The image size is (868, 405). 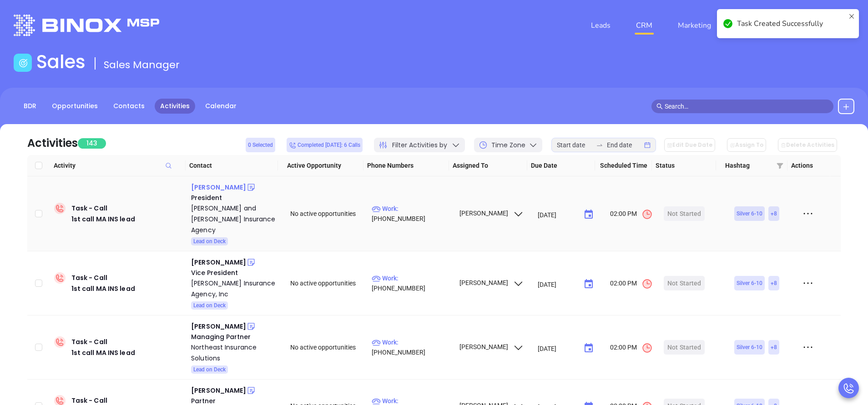 I want to click on span: Activity, so click(x=118, y=165).